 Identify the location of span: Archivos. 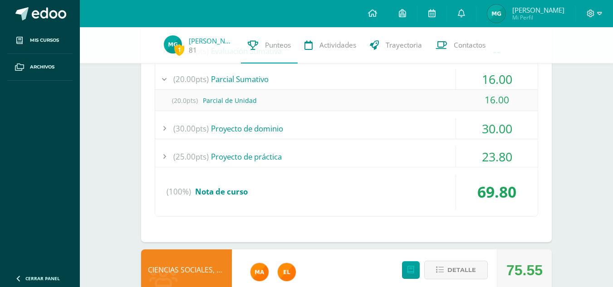
(42, 67).